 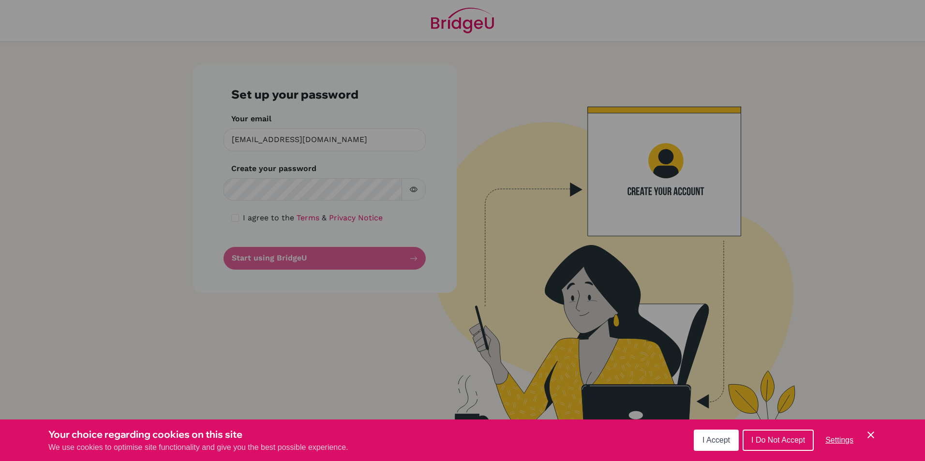 I want to click on button: Settings, so click(x=839, y=441).